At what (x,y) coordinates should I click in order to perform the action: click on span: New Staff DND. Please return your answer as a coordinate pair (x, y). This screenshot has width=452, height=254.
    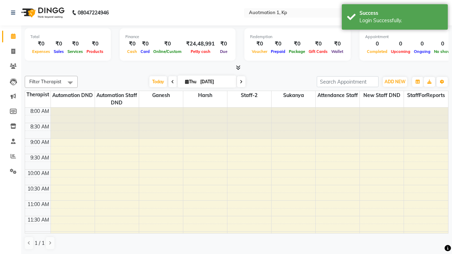
    Looking at the image, I should click on (382, 95).